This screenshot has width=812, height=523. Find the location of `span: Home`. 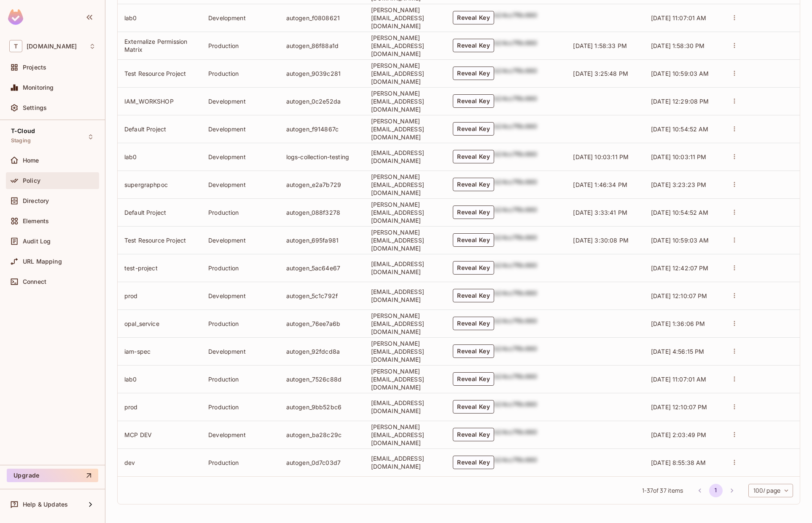

span: Home is located at coordinates (31, 160).